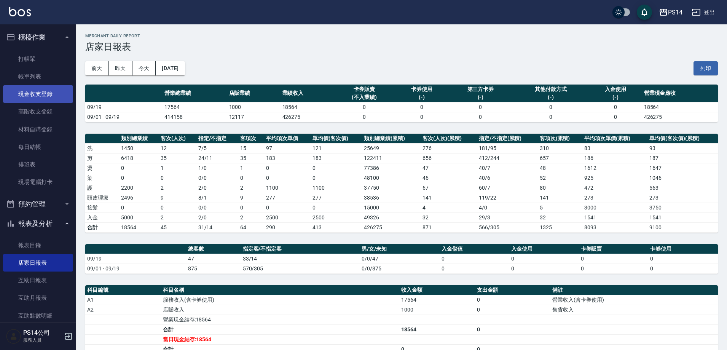 The image size is (727, 350). What do you see at coordinates (123, 309) in the screenshot?
I see `td: A2` at bounding box center [123, 309].